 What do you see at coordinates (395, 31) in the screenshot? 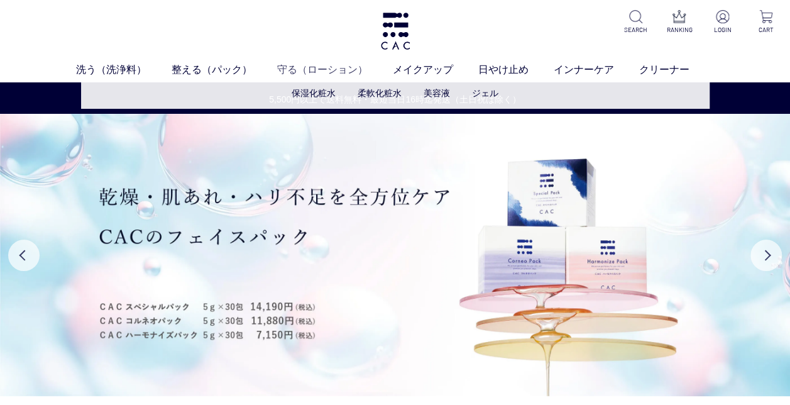
I see `img: logo` at bounding box center [395, 31].